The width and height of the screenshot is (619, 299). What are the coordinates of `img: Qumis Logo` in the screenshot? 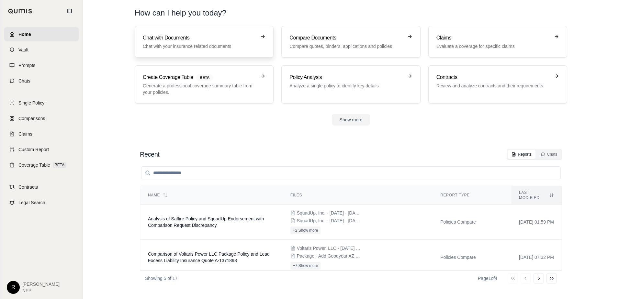 It's located at (20, 11).